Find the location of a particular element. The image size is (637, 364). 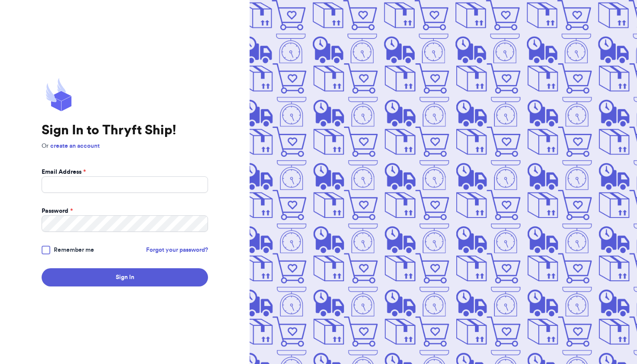

span: Remember me is located at coordinates (74, 250).